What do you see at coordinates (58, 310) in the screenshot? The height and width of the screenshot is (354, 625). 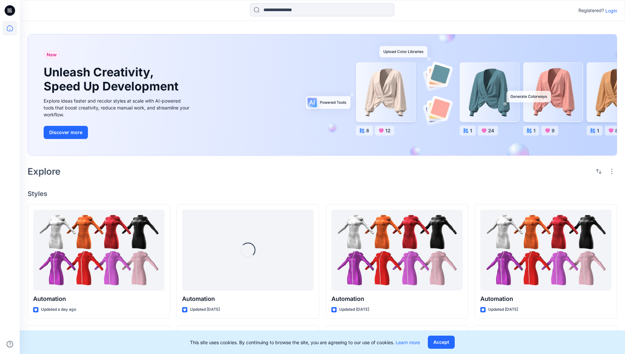 I see `p: Updated a day ago` at bounding box center [58, 310].